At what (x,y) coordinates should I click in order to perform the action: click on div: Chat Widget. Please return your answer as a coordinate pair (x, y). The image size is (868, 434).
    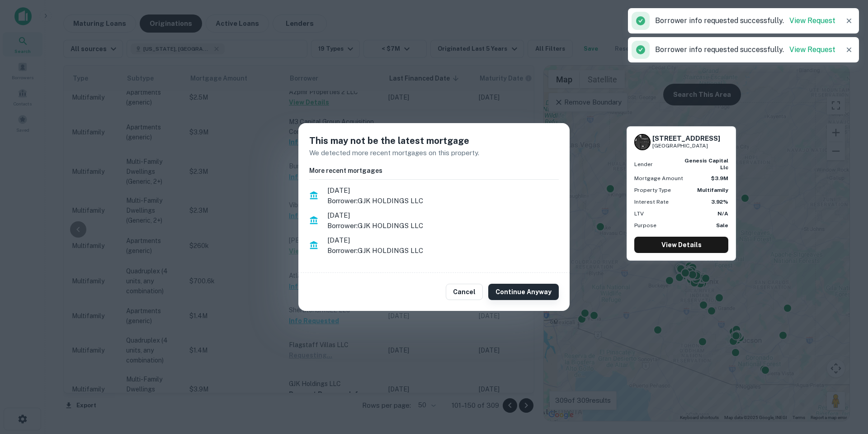
    Looking at the image, I should click on (846, 383).